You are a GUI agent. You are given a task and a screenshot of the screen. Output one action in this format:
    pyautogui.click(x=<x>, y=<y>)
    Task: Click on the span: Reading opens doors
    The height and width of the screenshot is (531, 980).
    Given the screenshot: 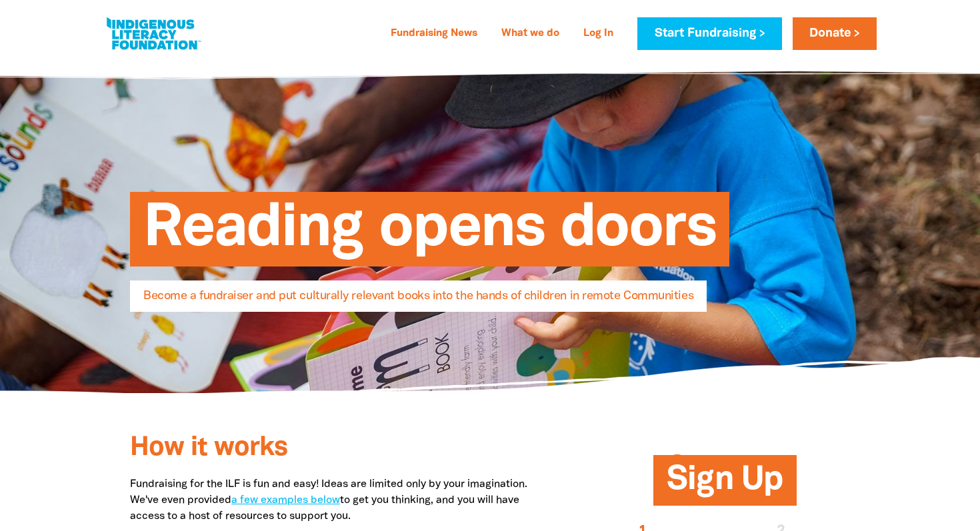 What is the action you would take?
    pyautogui.click(x=429, y=234)
    